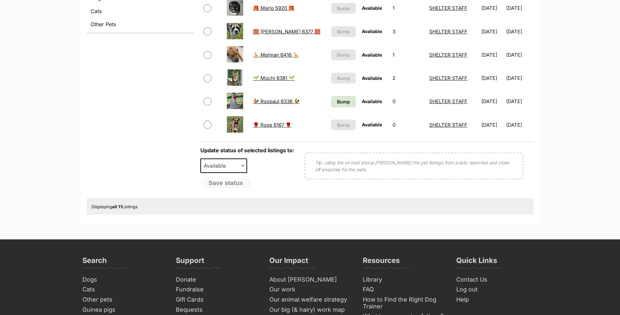 Image resolution: width=620 pixels, height=315 pixels. Describe the element at coordinates (114, 206) in the screenshot. I see `span: Displaying Listings` at that location.